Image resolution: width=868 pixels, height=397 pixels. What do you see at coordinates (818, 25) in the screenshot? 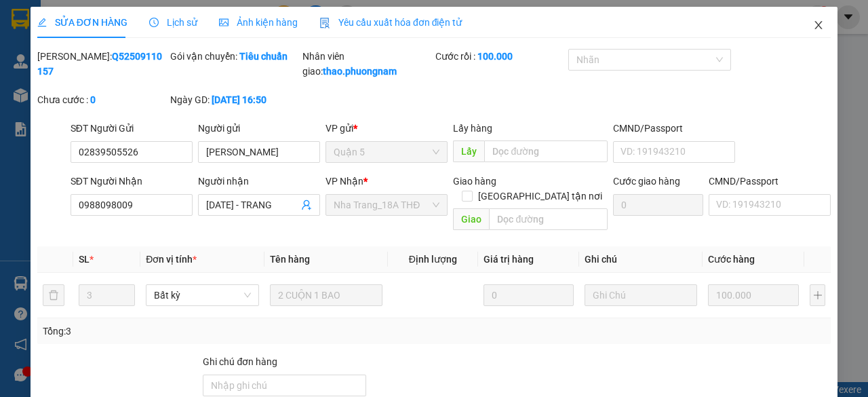
I see `span: close` at bounding box center [818, 25].